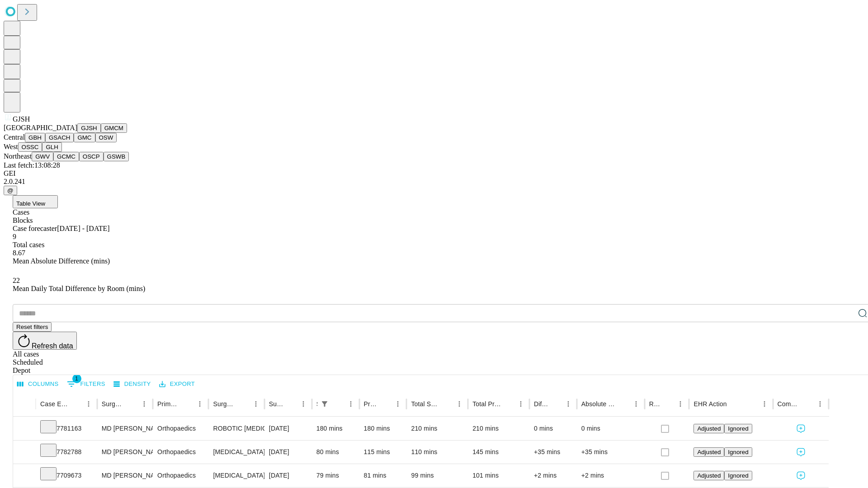  What do you see at coordinates (499, 475) in the screenshot?
I see `div: 101 mins` at bounding box center [499, 475].